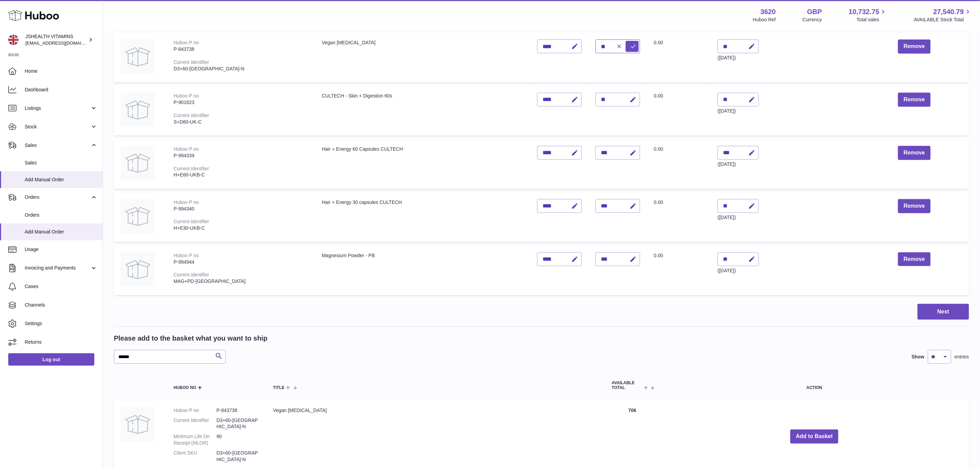 This screenshot has height=469, width=980. I want to click on span: Usage, so click(61, 249).